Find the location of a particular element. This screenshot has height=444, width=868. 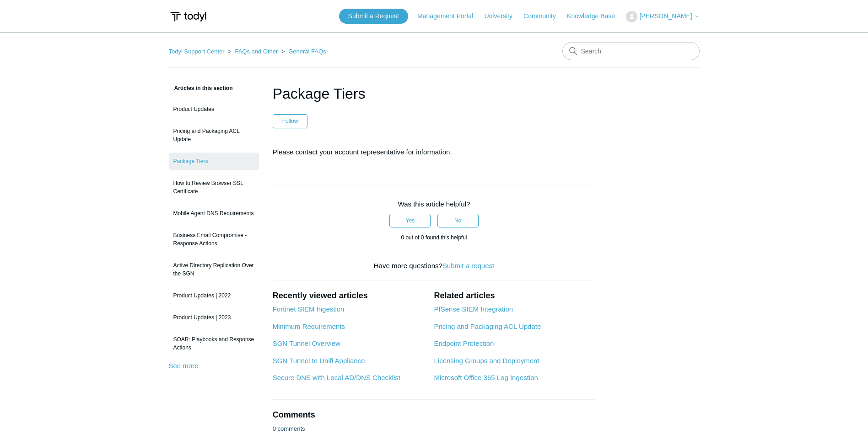

a: Community is located at coordinates (544, 16).